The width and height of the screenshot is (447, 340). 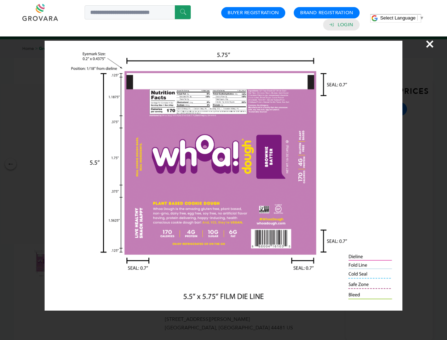 What do you see at coordinates (402, 18) in the screenshot?
I see `a: Select Language​` at bounding box center [402, 18].